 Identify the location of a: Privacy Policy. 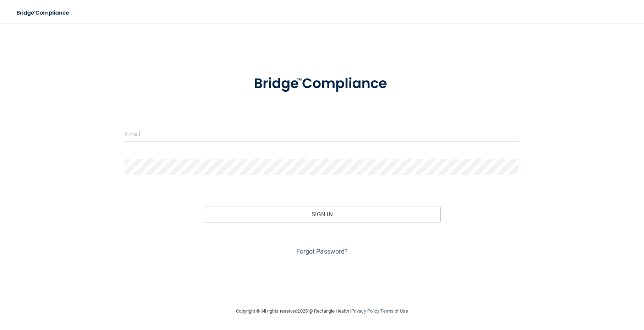
(365, 311).